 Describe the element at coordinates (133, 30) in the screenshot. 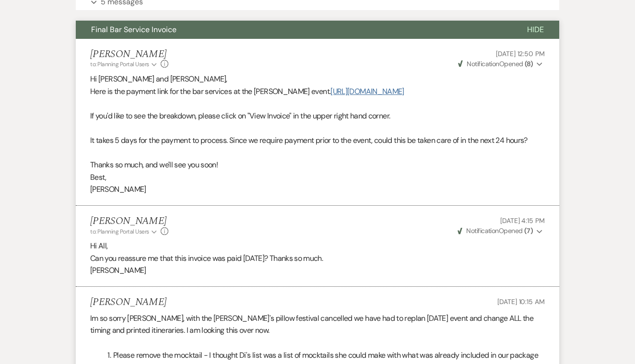

I see `span: Final Bar Service Invoice` at that location.